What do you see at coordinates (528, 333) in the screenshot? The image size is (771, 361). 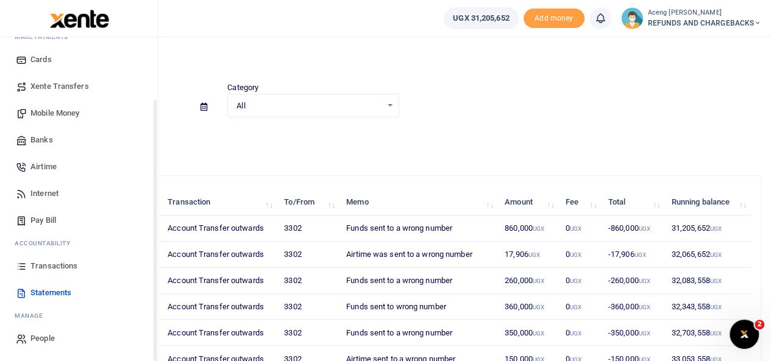 I see `td: 350,000` at bounding box center [528, 333].